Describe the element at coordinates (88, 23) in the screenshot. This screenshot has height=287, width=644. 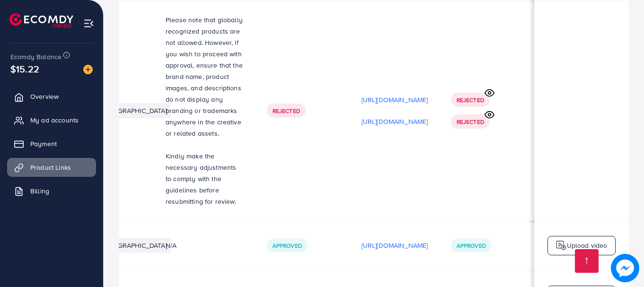
I see `img: menu` at that location.